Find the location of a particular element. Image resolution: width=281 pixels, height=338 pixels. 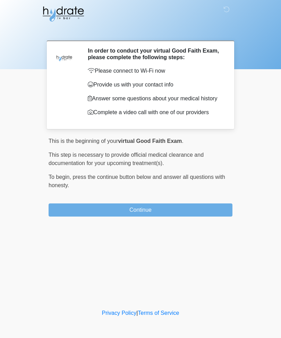

p: Provide us with your contact info is located at coordinates (154, 85).